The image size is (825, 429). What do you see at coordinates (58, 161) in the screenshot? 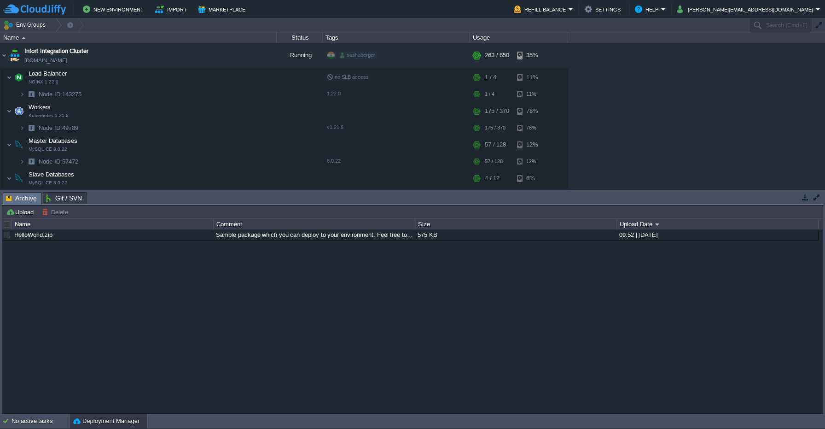
I see `a: Node ID:57472` at bounding box center [58, 161].